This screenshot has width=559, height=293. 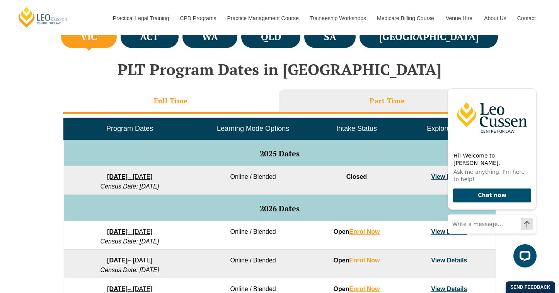 What do you see at coordinates (130, 128) in the screenshot?
I see `span: Program Dates` at bounding box center [130, 128].